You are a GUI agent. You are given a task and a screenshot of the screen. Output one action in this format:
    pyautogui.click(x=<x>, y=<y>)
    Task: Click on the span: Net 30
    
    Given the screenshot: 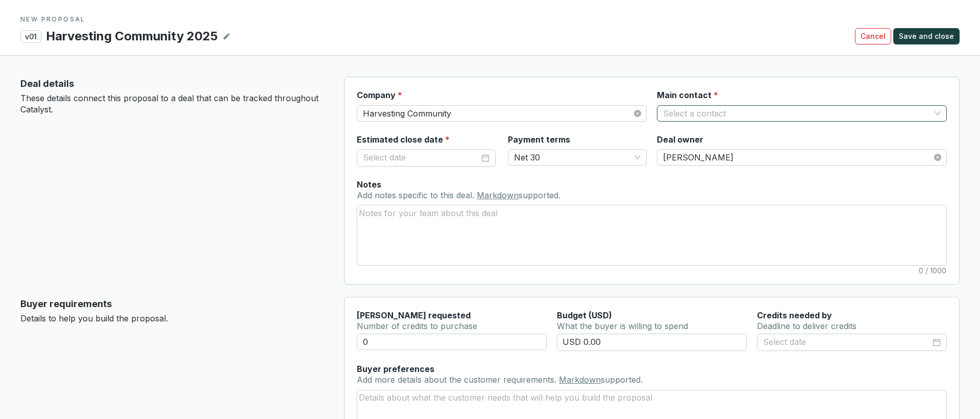 What is the action you would take?
    pyautogui.click(x=577, y=157)
    